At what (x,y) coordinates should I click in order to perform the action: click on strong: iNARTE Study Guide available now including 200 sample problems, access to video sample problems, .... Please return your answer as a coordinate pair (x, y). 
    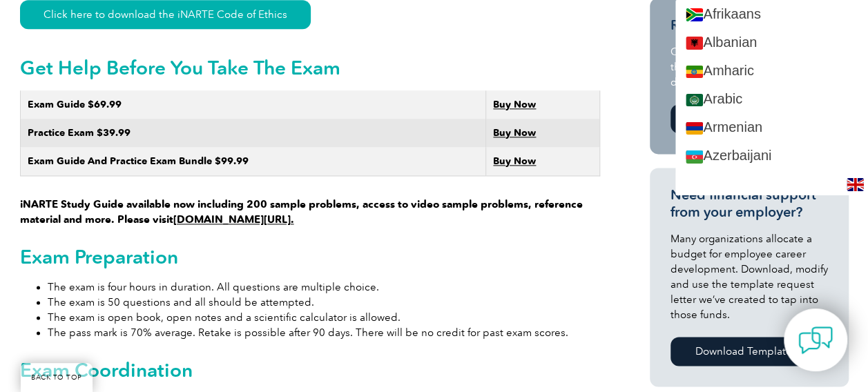
    Looking at the image, I should click on (301, 212).